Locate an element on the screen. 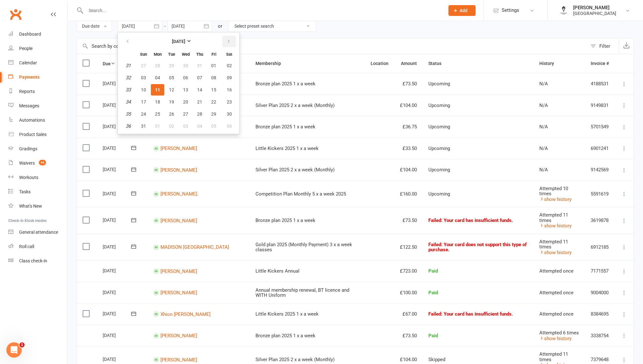 The image size is (643, 364). button: Filter is located at coordinates (603, 46).